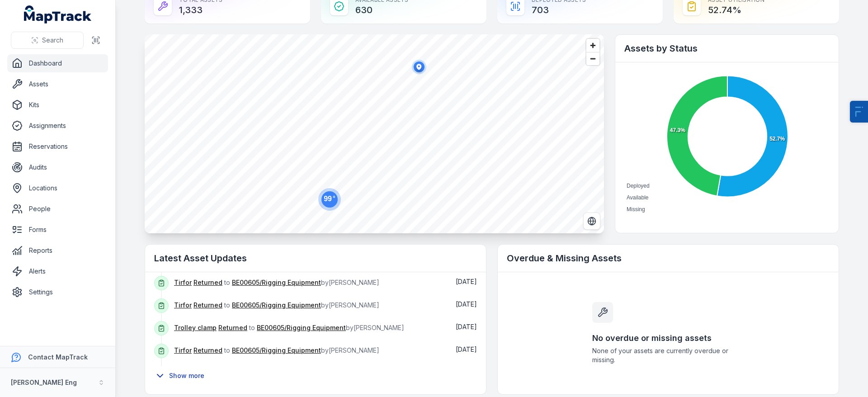  What do you see at coordinates (668, 258) in the screenshot?
I see `h2: Overdue & Missing Assets` at bounding box center [668, 258].